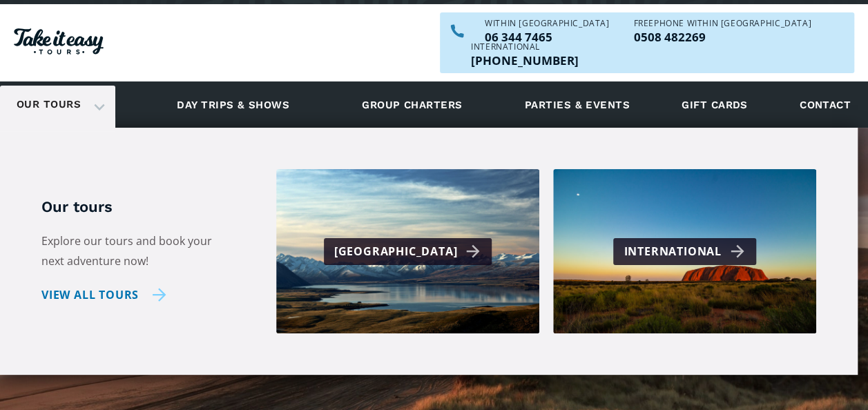 The height and width of the screenshot is (410, 868). Describe the element at coordinates (138, 251) in the screenshot. I see `p: Explore our tours and book your next adventure now!` at that location.